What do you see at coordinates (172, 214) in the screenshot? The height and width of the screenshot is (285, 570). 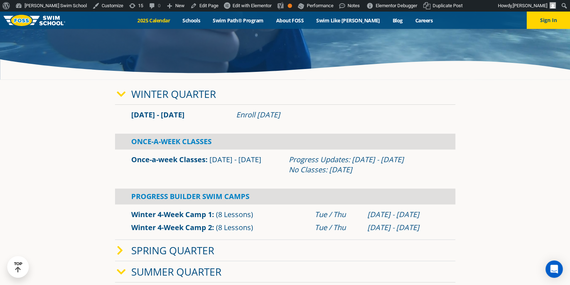 I see `a: Winter 4-Week Camp 1` at bounding box center [172, 214].